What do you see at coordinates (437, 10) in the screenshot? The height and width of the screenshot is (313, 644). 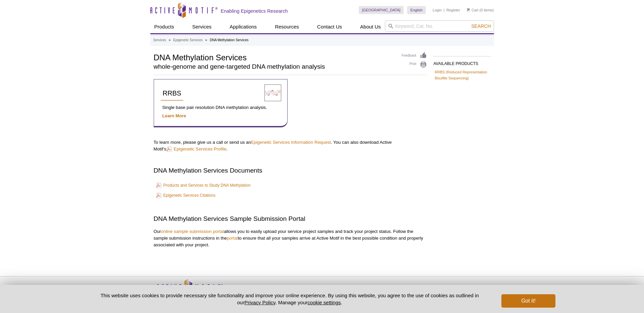 I see `a: Login` at bounding box center [437, 10].